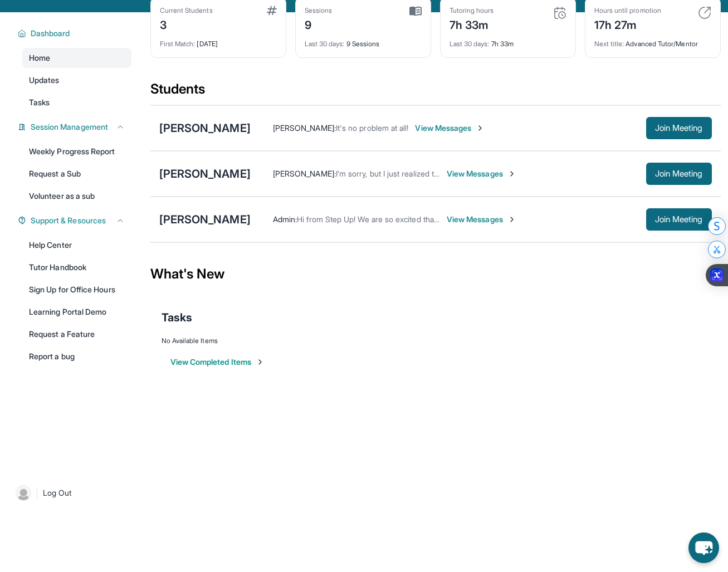  I want to click on div: Current Students, so click(186, 10).